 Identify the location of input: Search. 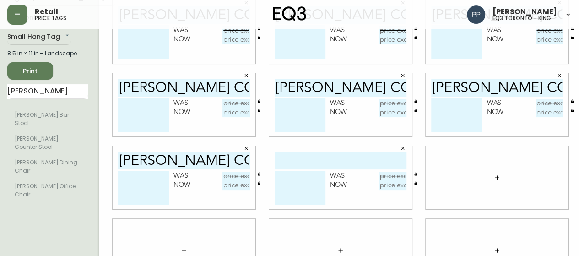
(48, 92).